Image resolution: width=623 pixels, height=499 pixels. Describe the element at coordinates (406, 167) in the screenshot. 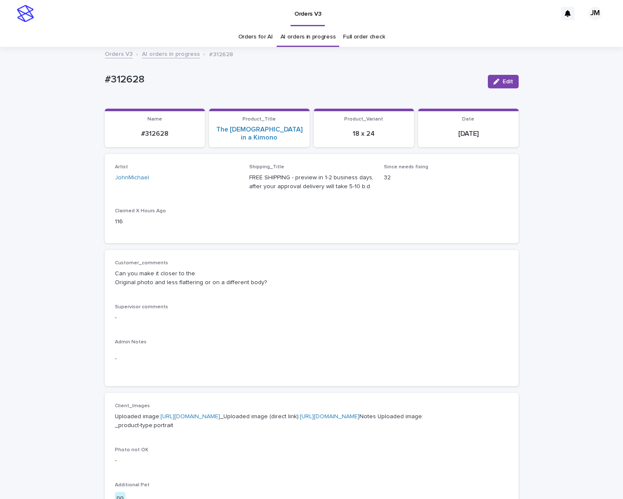

I see `span: Since needs fixing` at that location.